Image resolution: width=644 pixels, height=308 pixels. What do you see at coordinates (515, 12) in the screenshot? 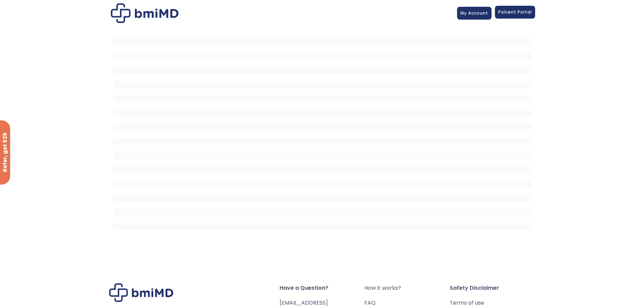
I see `a: Patient Portal` at bounding box center [515, 12].